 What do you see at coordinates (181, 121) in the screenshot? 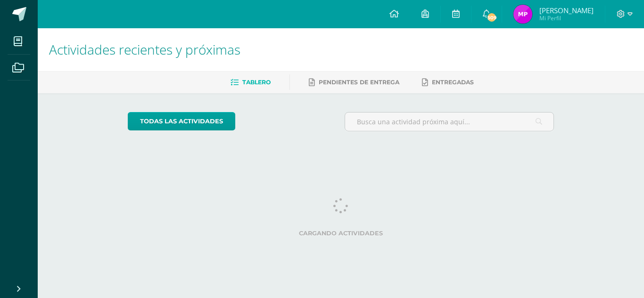
I see `a: todas las Actividades` at bounding box center [181, 121].